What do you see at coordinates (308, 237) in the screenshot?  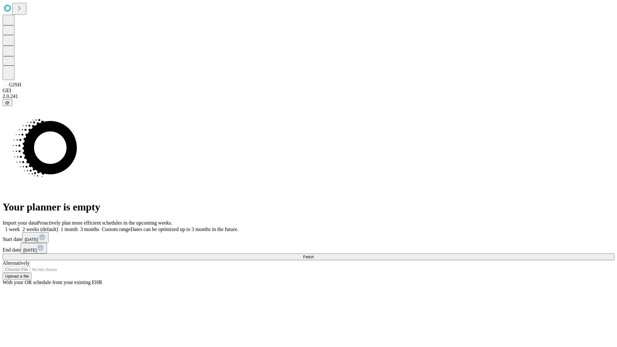 I see `div: Start date` at bounding box center [308, 237].